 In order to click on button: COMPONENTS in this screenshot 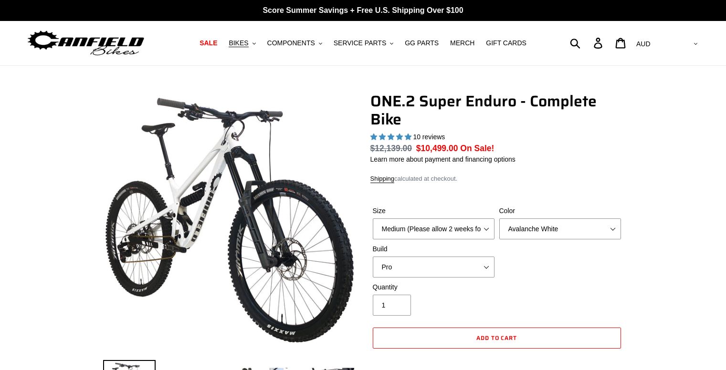, I will do `click(294, 43)`.